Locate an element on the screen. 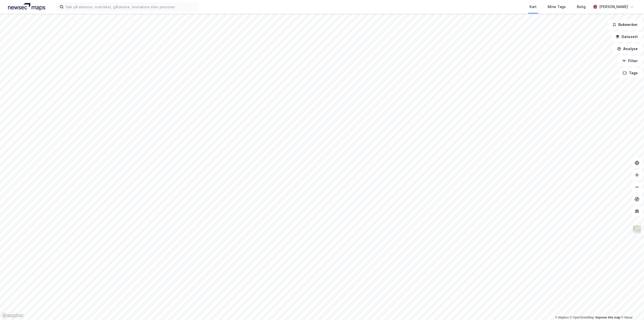  button: Bokmerker is located at coordinates (625, 25).